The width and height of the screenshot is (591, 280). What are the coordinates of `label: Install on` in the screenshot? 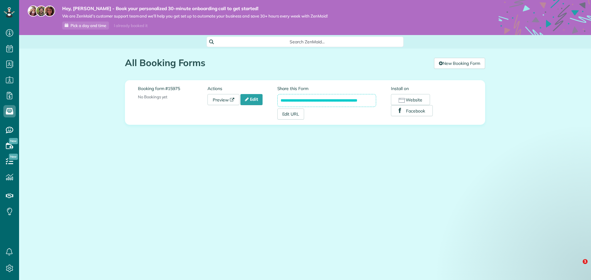 It's located at (431, 89).